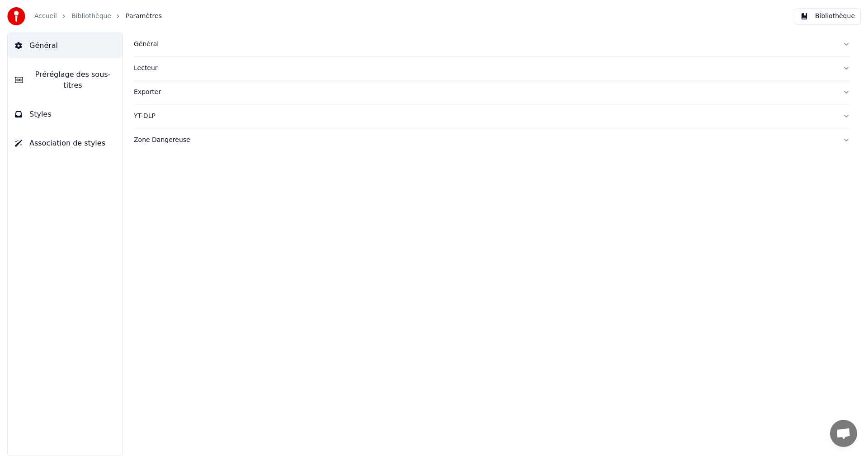 The height and width of the screenshot is (456, 868). What do you see at coordinates (492, 140) in the screenshot?
I see `button: Zone Dangereuse` at bounding box center [492, 140].